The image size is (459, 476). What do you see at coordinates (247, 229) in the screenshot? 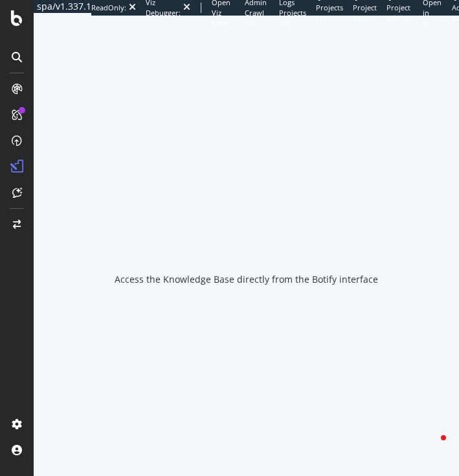
I see `div: animation` at bounding box center [247, 229].